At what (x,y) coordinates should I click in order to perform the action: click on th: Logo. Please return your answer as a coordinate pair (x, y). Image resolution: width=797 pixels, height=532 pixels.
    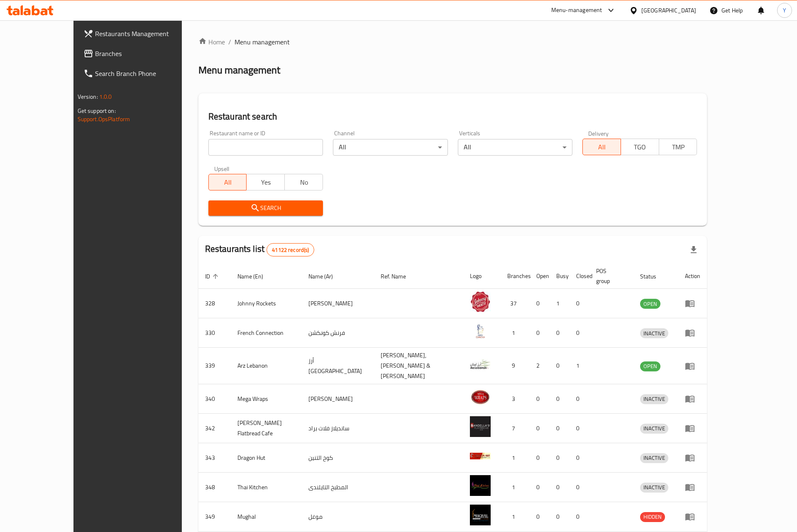
    Looking at the image, I should click on (482, 276).